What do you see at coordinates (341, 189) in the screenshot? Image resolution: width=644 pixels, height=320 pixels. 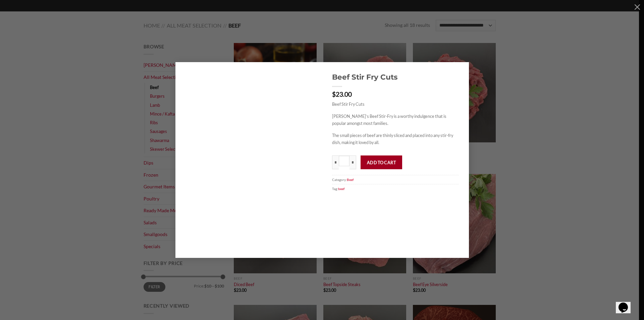 I see `a: beef` at bounding box center [341, 189].